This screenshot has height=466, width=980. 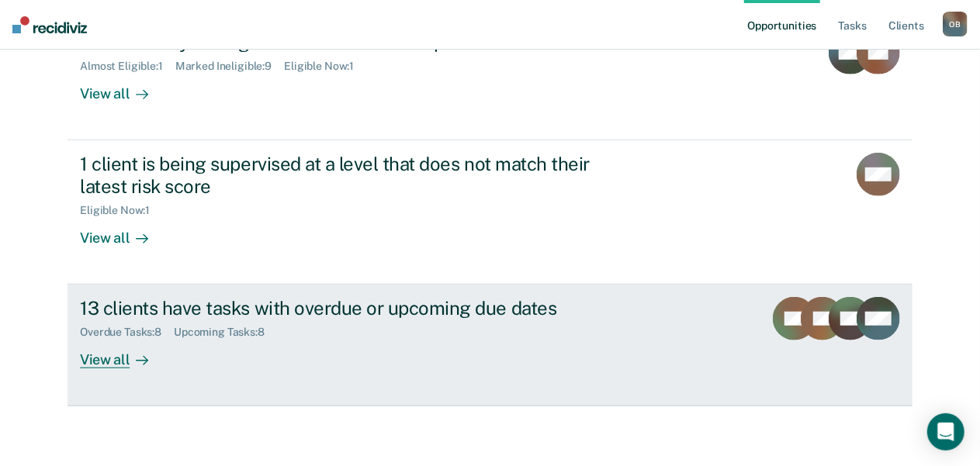 What do you see at coordinates (225, 332) in the screenshot?
I see `div: Upcoming Tasks : 8` at bounding box center [225, 332].